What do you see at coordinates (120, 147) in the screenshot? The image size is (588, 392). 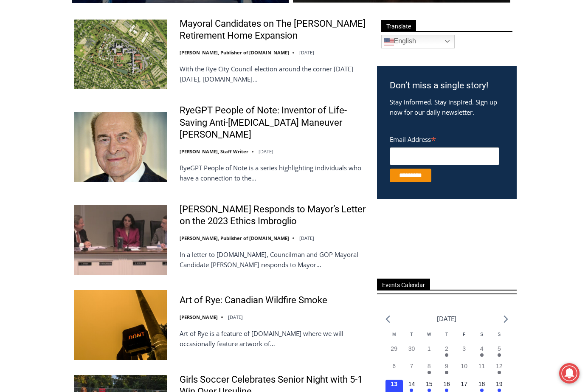 I see `img: RyeGPT People of Note: Inventor of Life-Saving Anti-Choking Maneuver Dr. Henry Heimlich` at bounding box center [120, 147].